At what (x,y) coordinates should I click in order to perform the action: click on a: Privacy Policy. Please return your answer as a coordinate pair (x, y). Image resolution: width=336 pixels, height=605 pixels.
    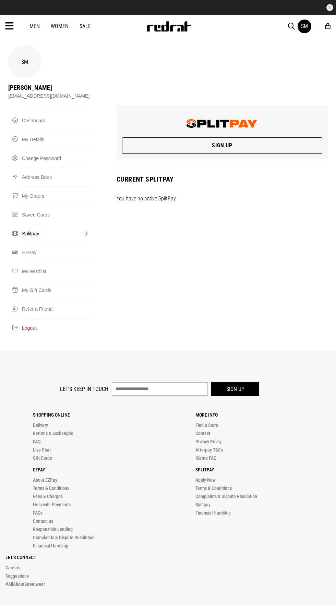
    Looking at the image, I should click on (208, 441).